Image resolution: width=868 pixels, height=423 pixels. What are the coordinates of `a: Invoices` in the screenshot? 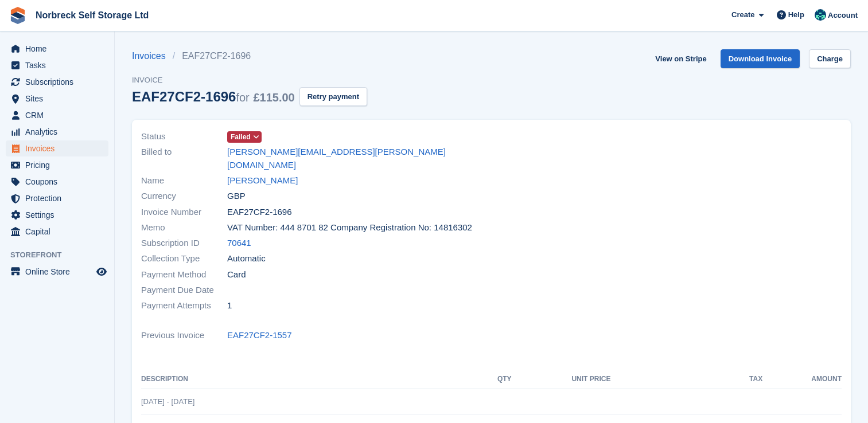 It's located at (152, 56).